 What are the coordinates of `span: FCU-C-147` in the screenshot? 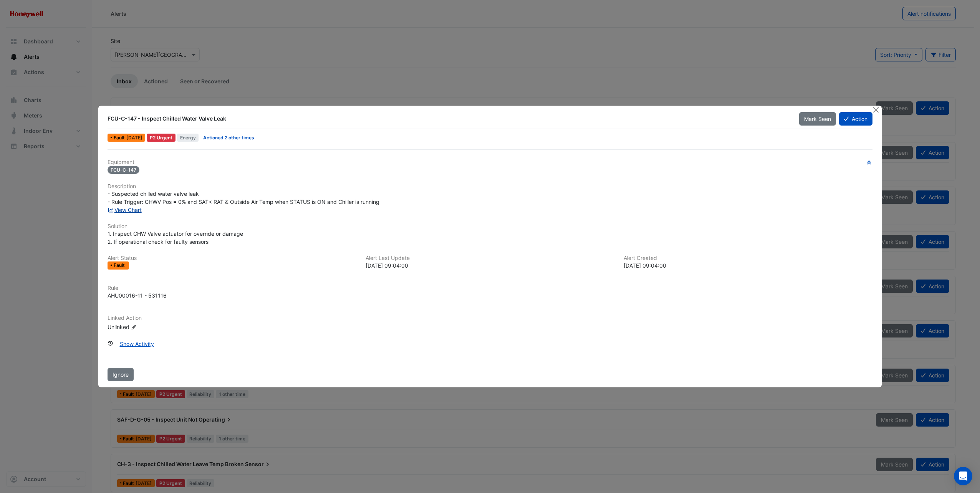 It's located at (123, 170).